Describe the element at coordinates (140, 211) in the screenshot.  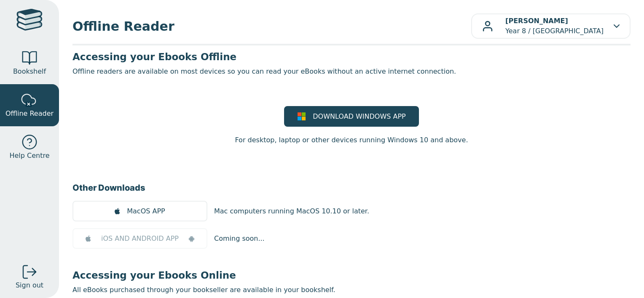
I see `a: MacOS APP` at that location.